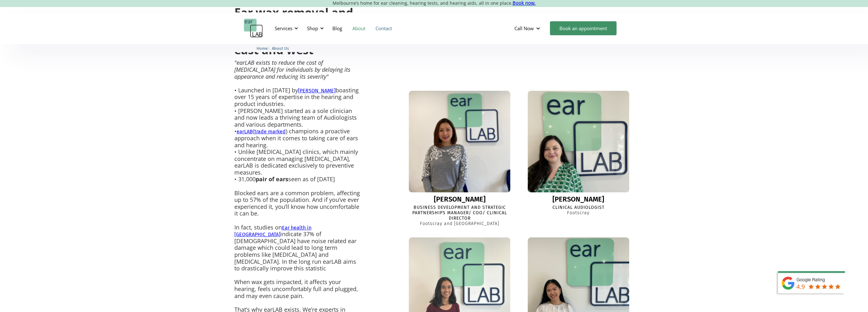 Image resolution: width=868 pixels, height=312 pixels. What do you see at coordinates (579, 141) in the screenshot?
I see `img: Eleanor` at bounding box center [579, 141].